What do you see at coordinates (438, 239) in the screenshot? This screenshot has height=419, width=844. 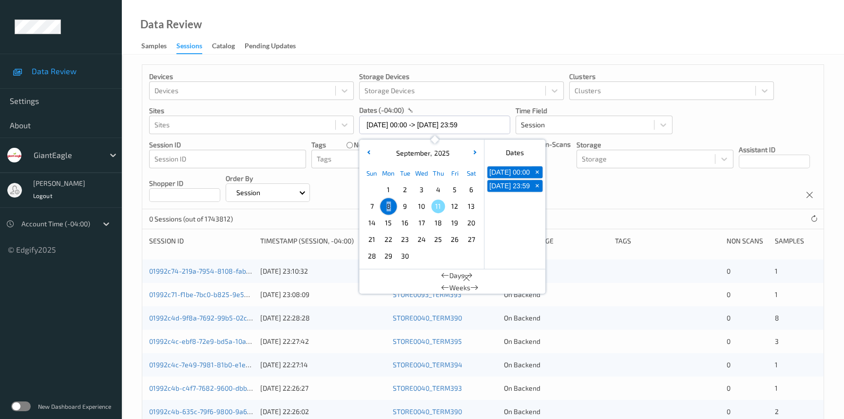 I see `div: Choose Thursday September 25 of 2025` at bounding box center [438, 239].